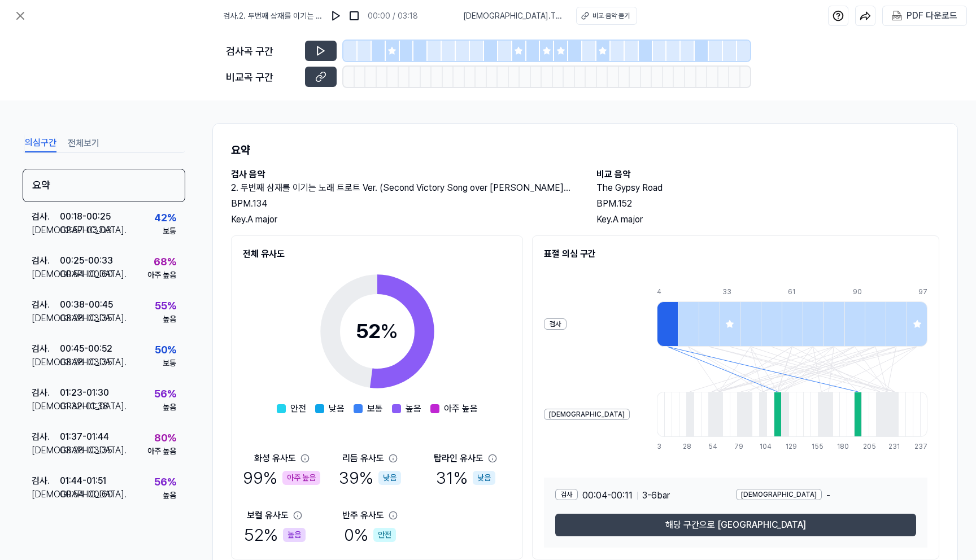 Image resolution: width=976 pixels, height=560 pixels. Describe the element at coordinates (655, 495) in the screenshot. I see `span: 3 - 6 bar` at that location.